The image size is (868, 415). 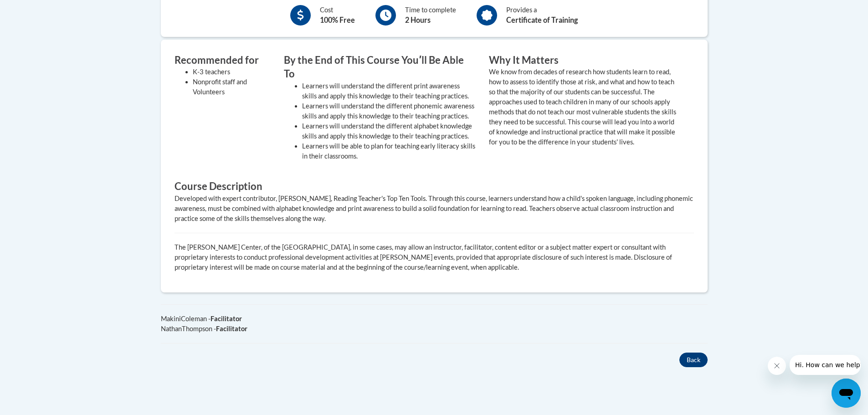 I want to click on div: MakiniColeman -, so click(x=434, y=319).